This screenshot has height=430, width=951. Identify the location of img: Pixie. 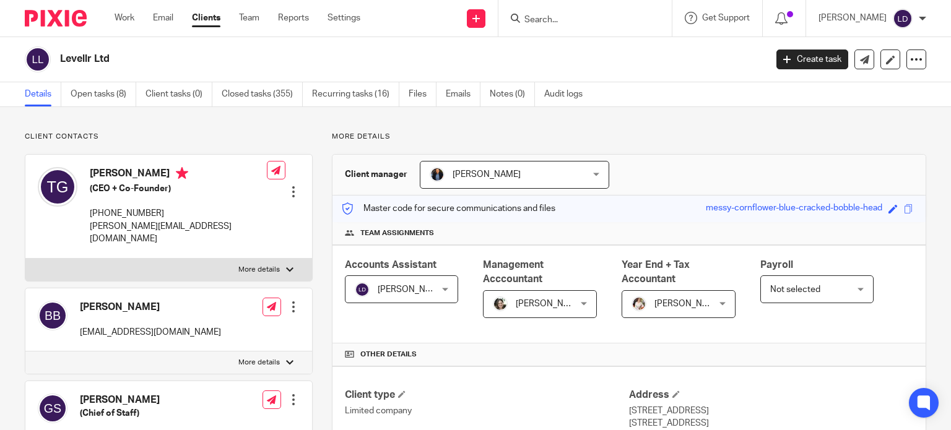
(56, 18).